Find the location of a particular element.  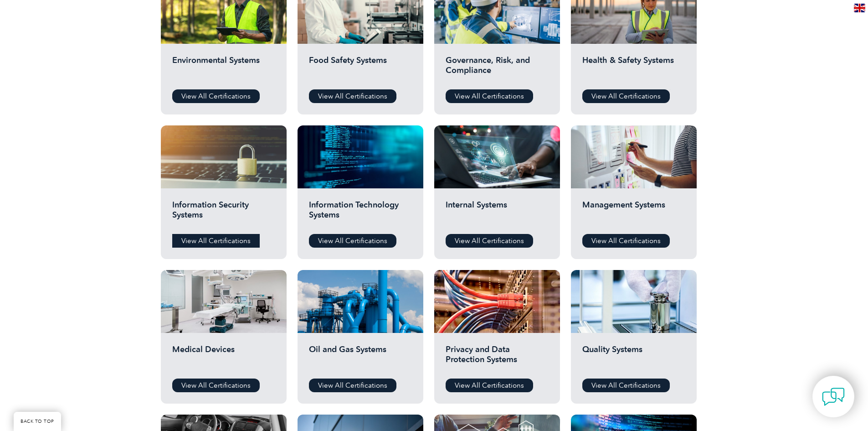

h2: Food Safety Systems is located at coordinates (361, 69).